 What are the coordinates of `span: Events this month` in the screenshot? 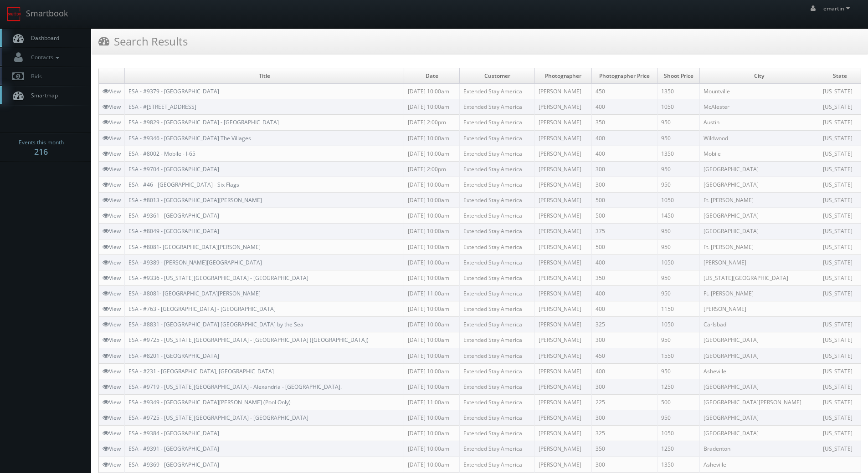 It's located at (41, 143).